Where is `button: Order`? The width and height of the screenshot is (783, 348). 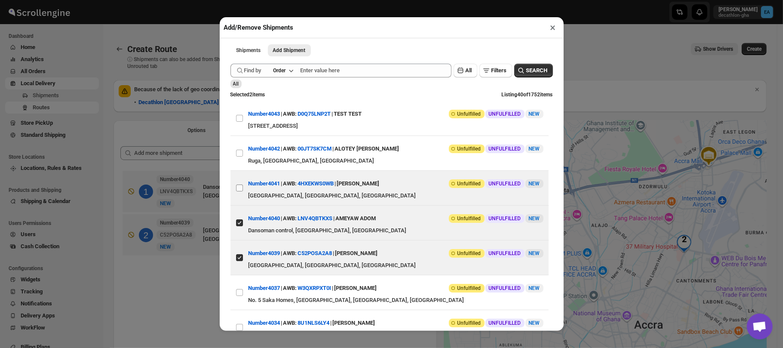 button: Order is located at coordinates (283, 71).